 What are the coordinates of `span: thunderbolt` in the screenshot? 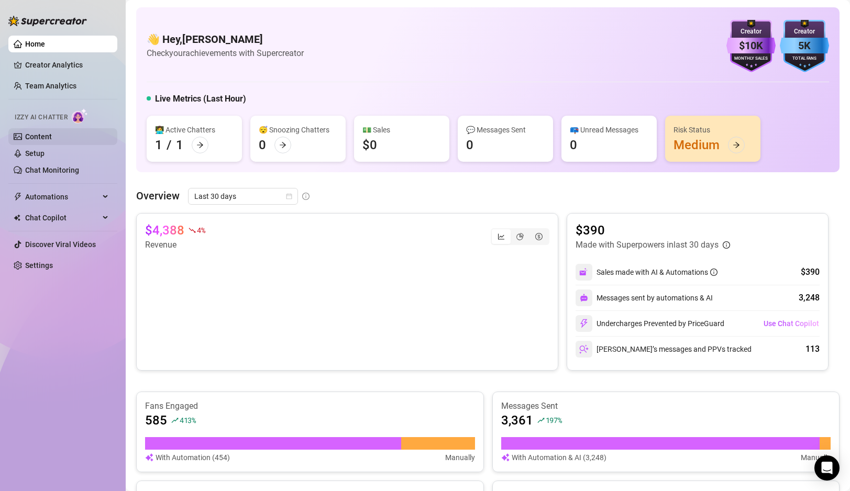 It's located at (18, 197).